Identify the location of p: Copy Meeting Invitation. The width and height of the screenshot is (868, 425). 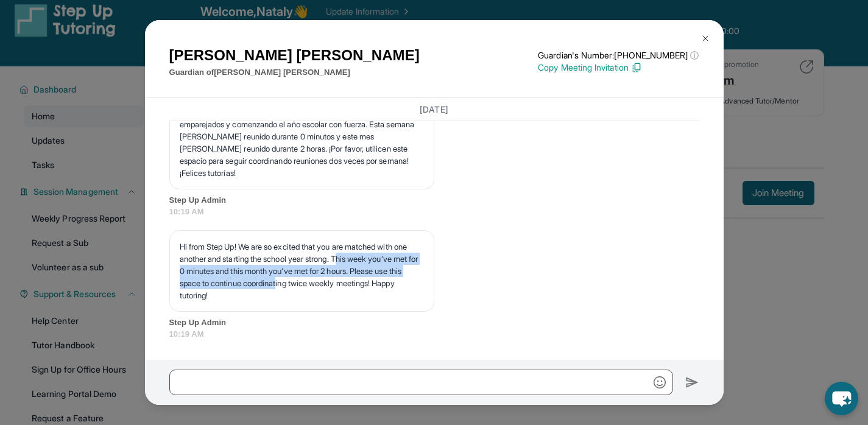
(618, 67).